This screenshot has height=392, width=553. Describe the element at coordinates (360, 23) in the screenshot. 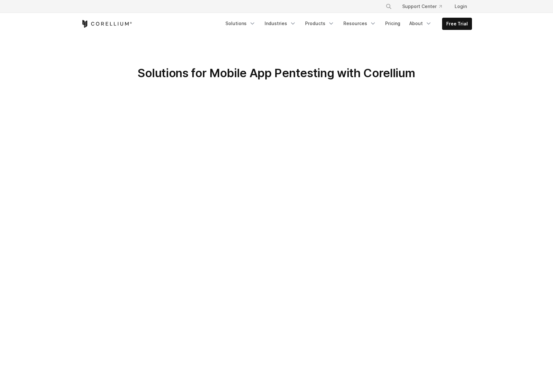

I see `a: Resources` at that location.